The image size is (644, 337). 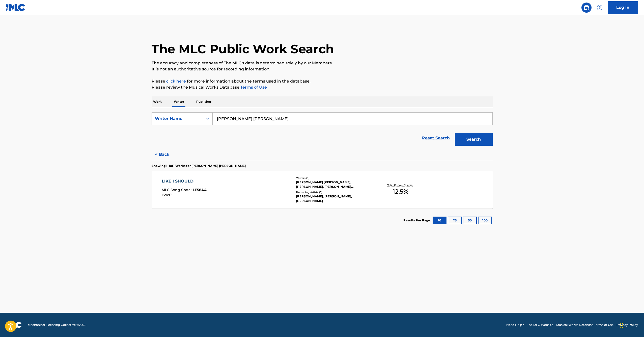 I want to click on div: Help, so click(x=600, y=7).